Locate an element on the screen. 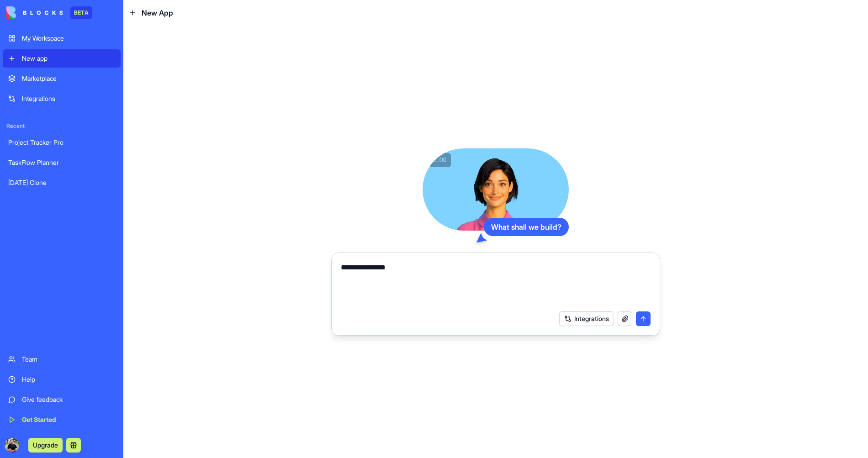 Image resolution: width=868 pixels, height=458 pixels. button: Integrations is located at coordinates (587, 319).